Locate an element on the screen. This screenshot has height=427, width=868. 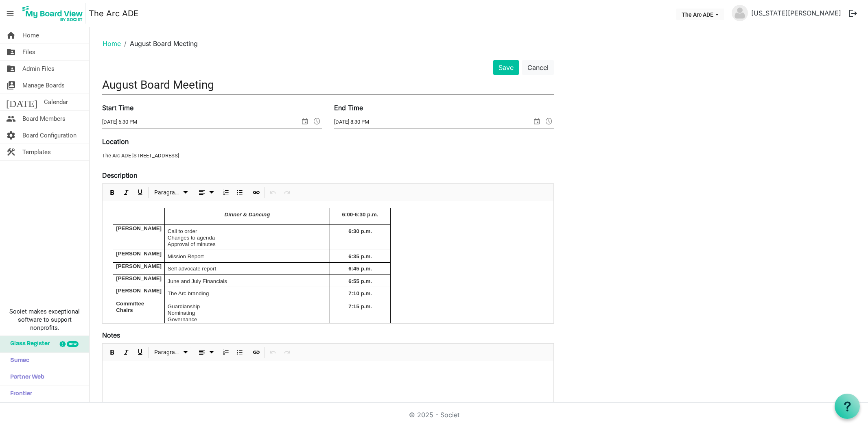
a: The Arc ADE is located at coordinates (113, 13).